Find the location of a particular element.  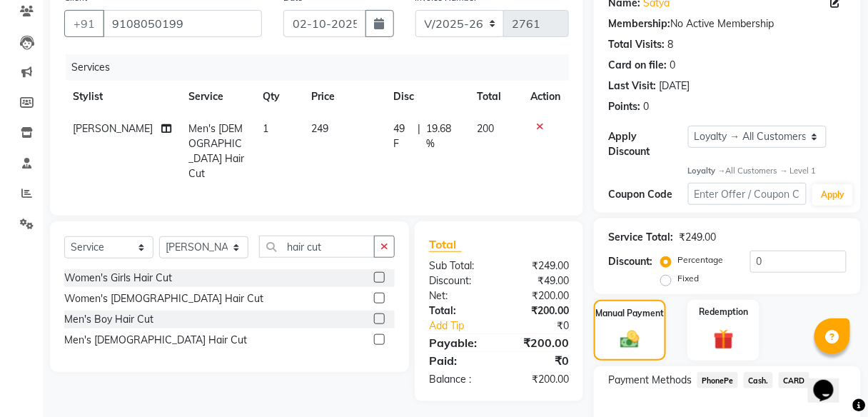

span: Cash. is located at coordinates (758, 380).